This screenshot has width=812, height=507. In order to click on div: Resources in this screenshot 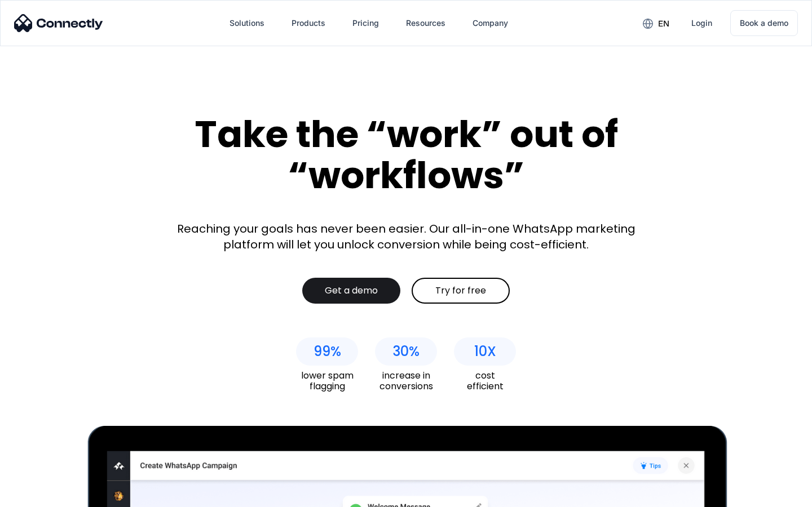, I will do `click(426, 23)`.